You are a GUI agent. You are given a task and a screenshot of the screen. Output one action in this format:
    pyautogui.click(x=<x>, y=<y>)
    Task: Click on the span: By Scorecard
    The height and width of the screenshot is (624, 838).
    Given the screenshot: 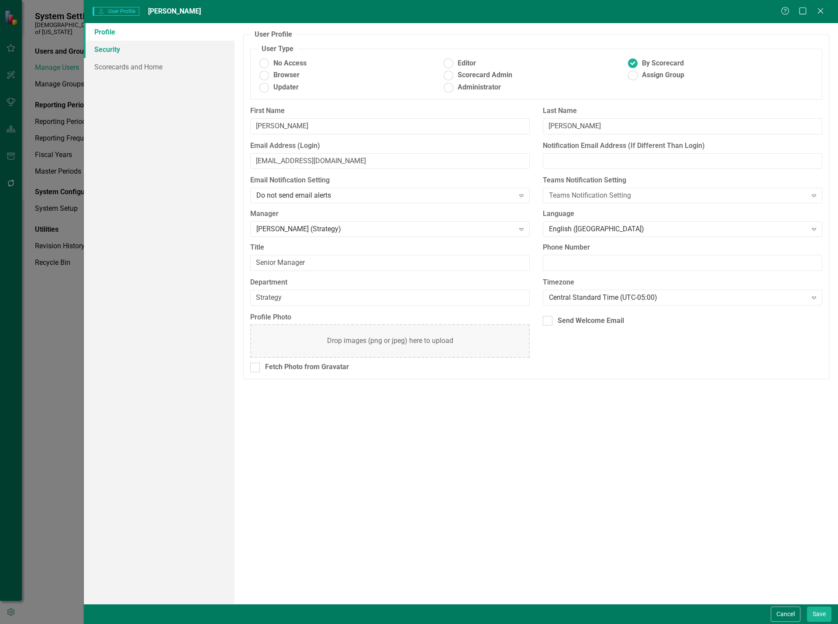 What is the action you would take?
    pyautogui.click(x=663, y=63)
    